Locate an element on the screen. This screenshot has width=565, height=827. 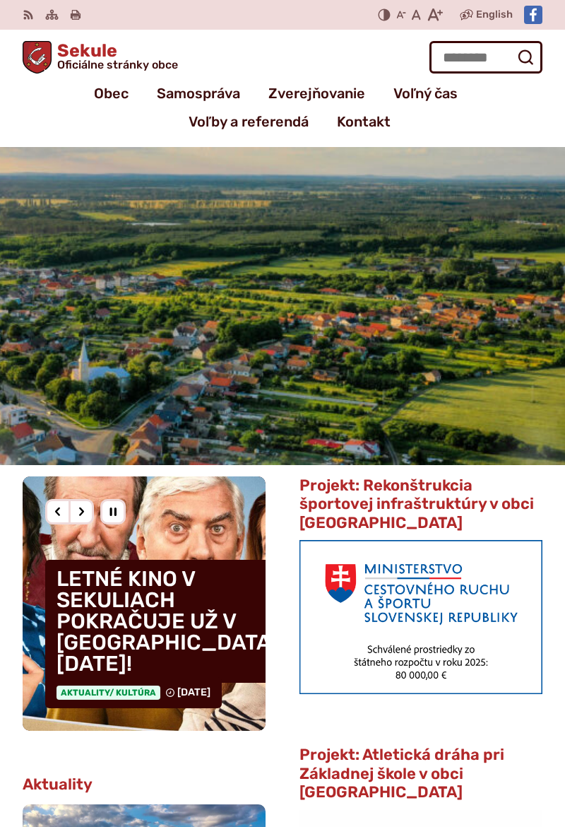
img: Prejsť na Facebook stránku is located at coordinates (533, 15).